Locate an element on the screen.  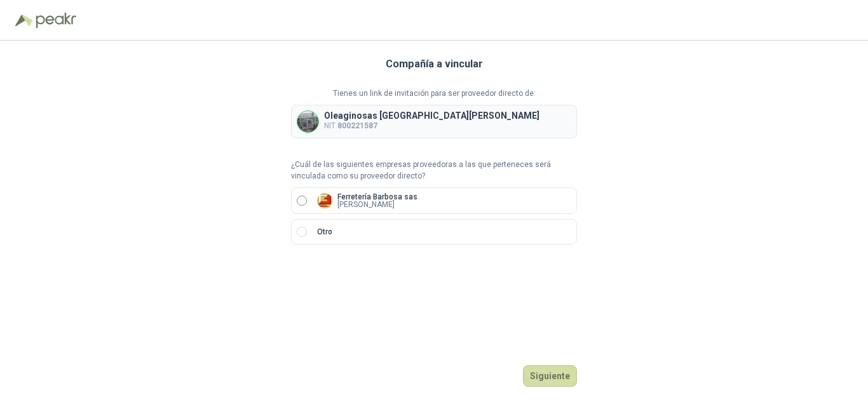
button: Siguiente is located at coordinates (550, 377).